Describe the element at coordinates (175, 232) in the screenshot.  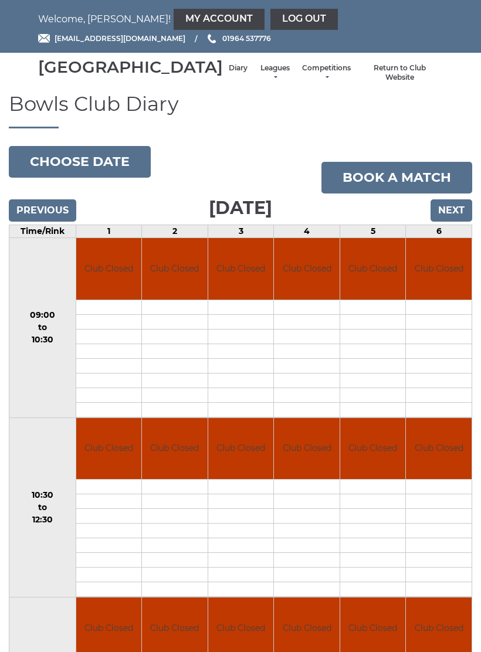
I see `td: 2` at that location.